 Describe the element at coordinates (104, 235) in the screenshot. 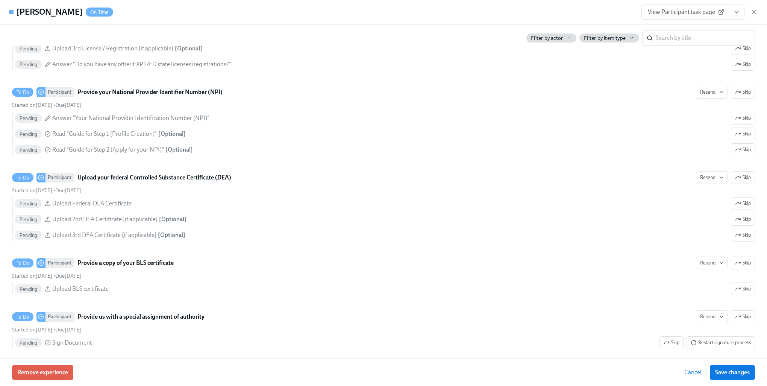

I see `span: Upload 3rd DEA Certificate [if applicable]` at that location.